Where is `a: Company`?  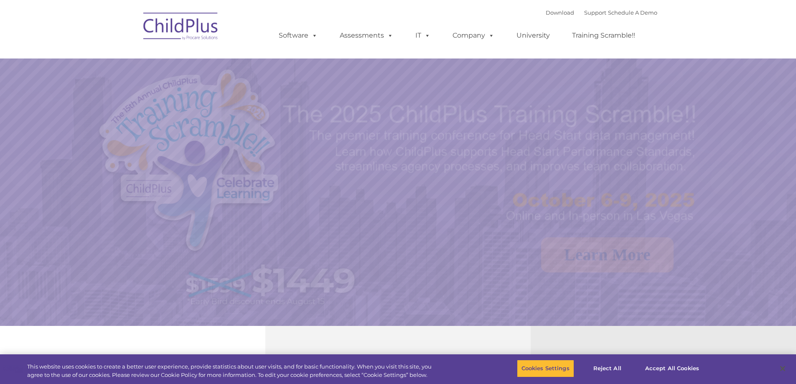 a: Company is located at coordinates (473, 36).